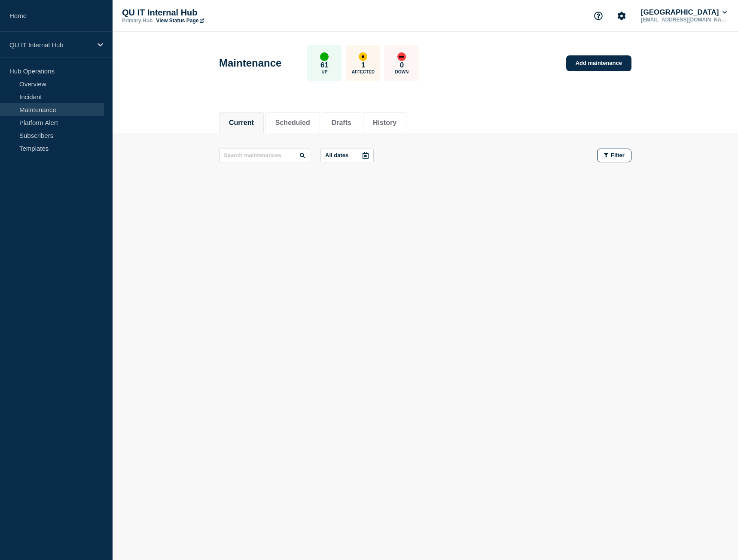 The image size is (738, 560). What do you see at coordinates (137, 21) in the screenshot?
I see `p: Primary Hub` at bounding box center [137, 21].